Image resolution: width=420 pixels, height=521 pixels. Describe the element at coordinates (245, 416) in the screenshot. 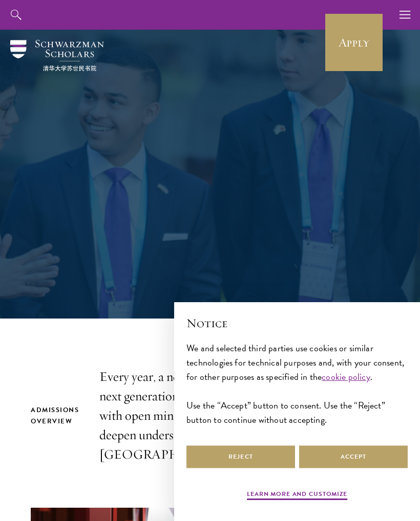

I see `p: Every year, a new class is selected to represent the world’s next generation of leaders — high-ca...` at that location.